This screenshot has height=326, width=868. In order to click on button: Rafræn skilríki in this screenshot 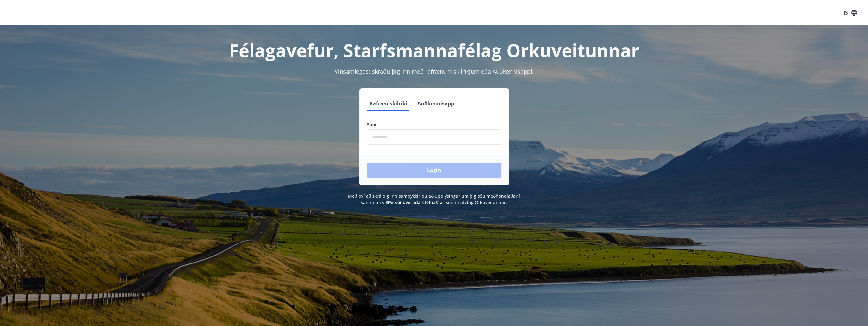, I will do `click(388, 104)`.